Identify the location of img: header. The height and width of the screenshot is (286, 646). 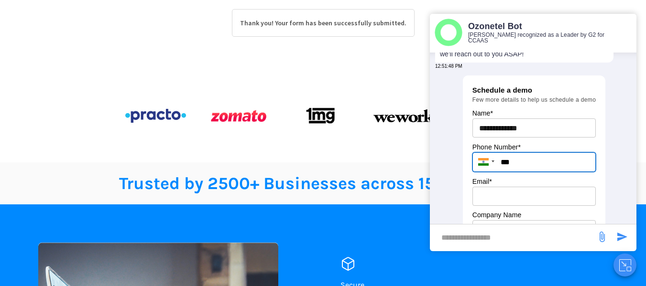
(448, 33).